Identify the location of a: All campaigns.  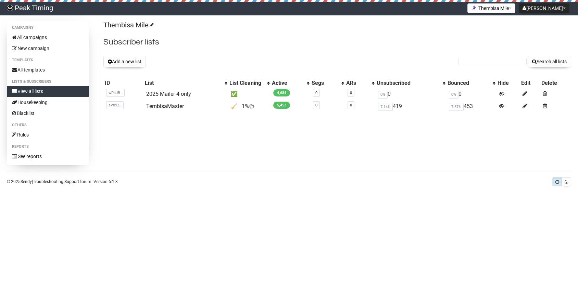
(48, 37).